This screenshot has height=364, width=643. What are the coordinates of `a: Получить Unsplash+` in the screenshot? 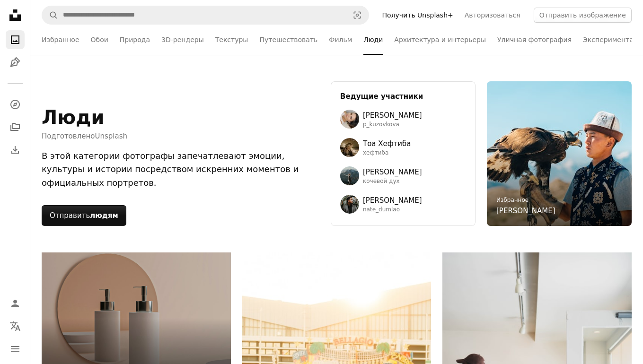 It's located at (418, 15).